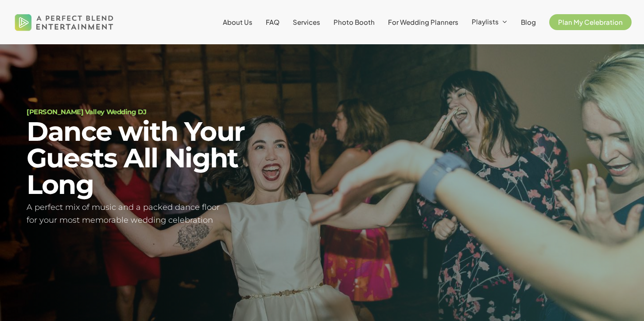 This screenshot has height=321, width=644. What do you see at coordinates (237, 22) in the screenshot?
I see `a: About Us` at bounding box center [237, 22].